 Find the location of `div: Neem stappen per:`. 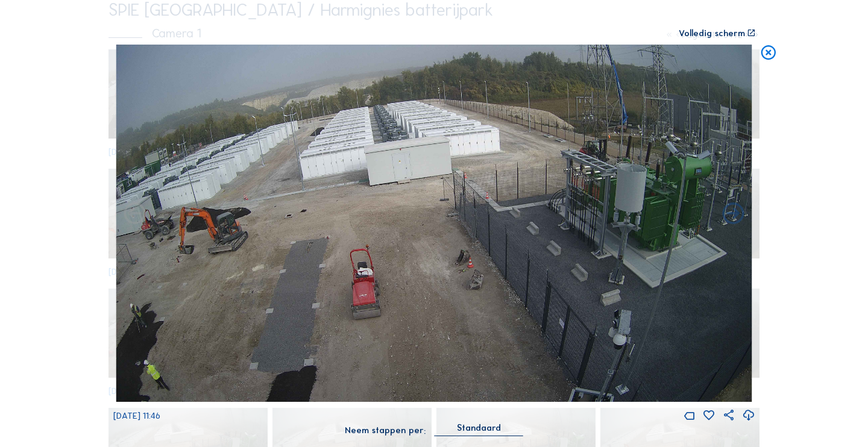

div: Neem stappen per: is located at coordinates (385, 430).